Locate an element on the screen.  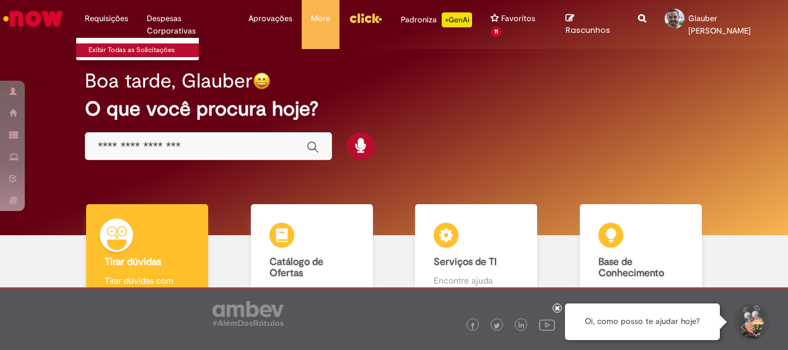
img: click_logo_yellow_360x200.png is located at coordinates (366, 18).